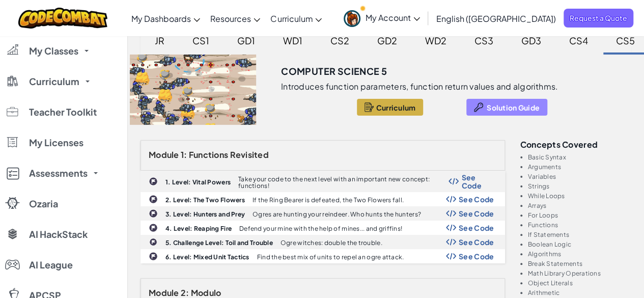  I want to click on span: My Classes, so click(54, 51).